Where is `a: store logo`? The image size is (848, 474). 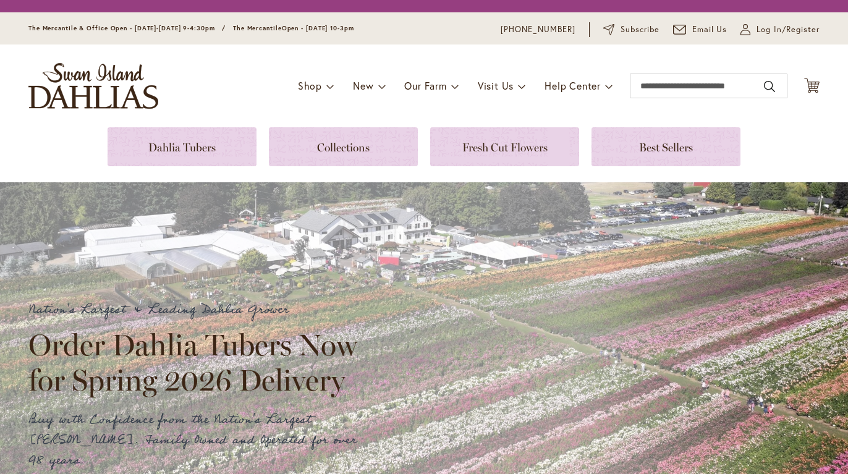
a: store logo is located at coordinates (93, 86).